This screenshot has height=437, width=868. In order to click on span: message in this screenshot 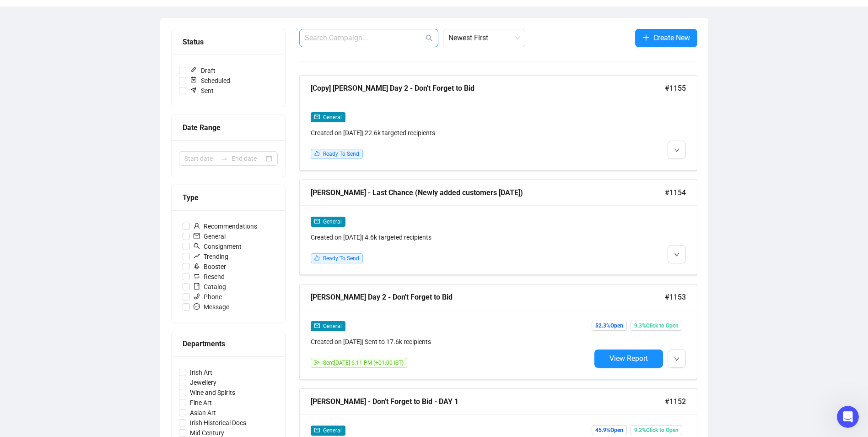, I will do `click(196, 306)`.